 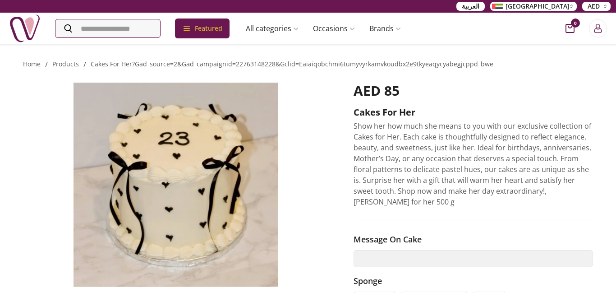 What do you see at coordinates (32, 64) in the screenshot?
I see `a: Home` at bounding box center [32, 64].